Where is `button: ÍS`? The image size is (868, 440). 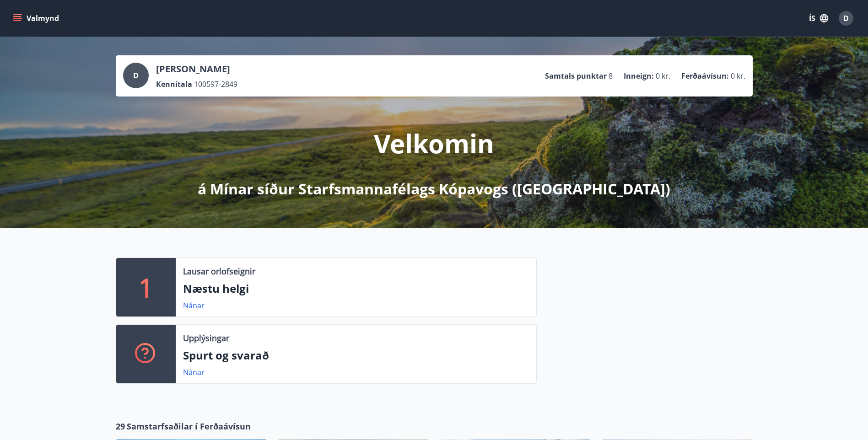
button: ÍS is located at coordinates (819, 18).